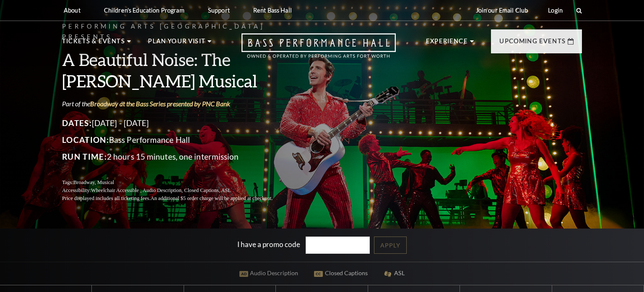 Image resolution: width=644 pixels, height=292 pixels. What do you see at coordinates (219, 10) in the screenshot?
I see `p: Support` at bounding box center [219, 10].